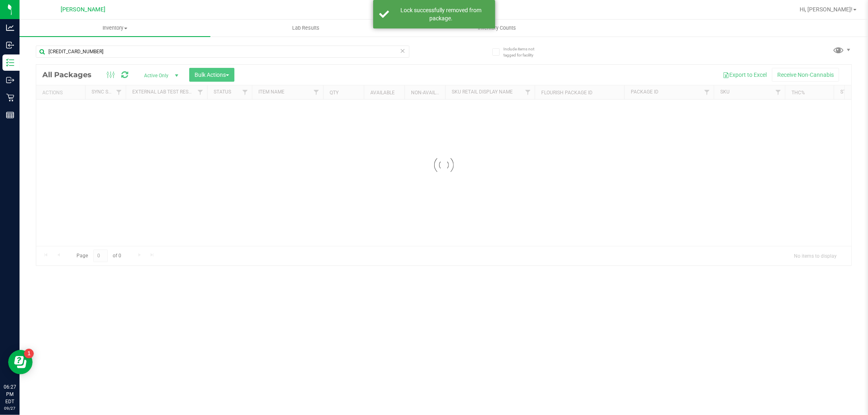  Describe the element at coordinates (10, 45) in the screenshot. I see `inline-svg: Inbound` at that location.